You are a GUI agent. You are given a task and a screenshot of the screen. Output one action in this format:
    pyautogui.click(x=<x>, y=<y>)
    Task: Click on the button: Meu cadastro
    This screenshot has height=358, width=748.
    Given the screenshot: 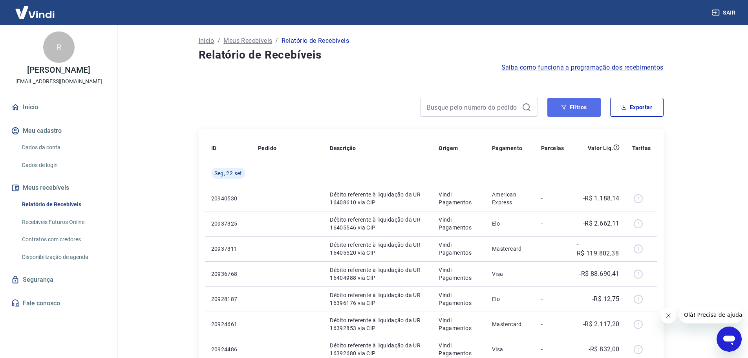 What is the action you would take?
    pyautogui.click(x=59, y=131)
    